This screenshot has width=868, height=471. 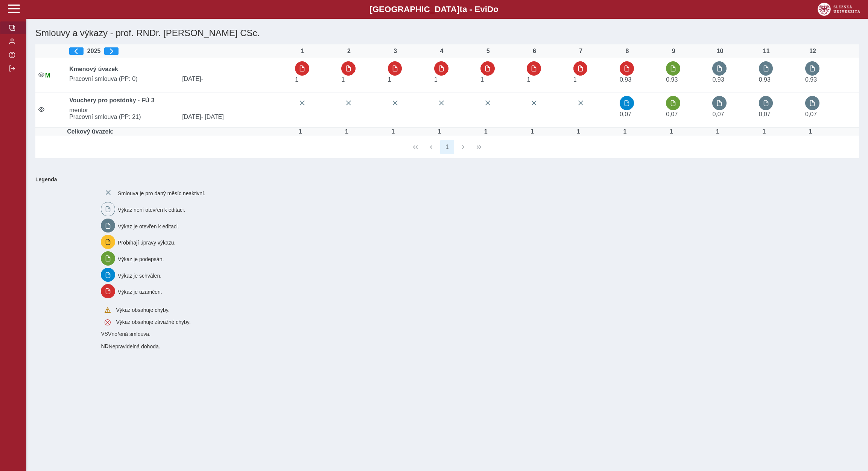 I want to click on span: Výkaz je uzamčen., so click(x=140, y=292).